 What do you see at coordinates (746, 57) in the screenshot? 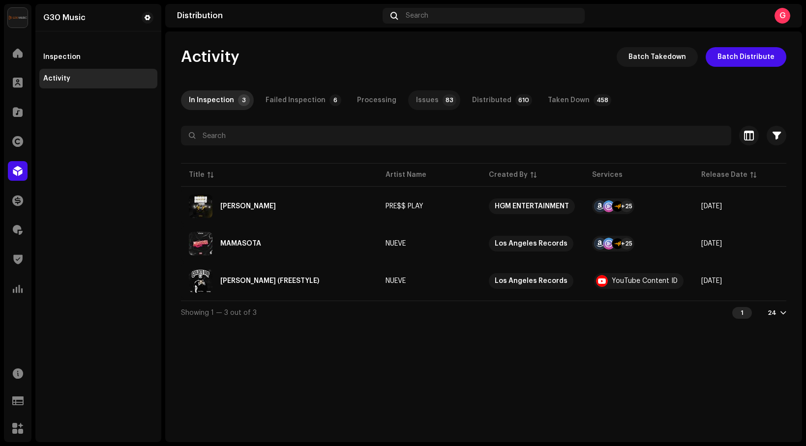
I see `button: Batch Distribute` at bounding box center [746, 57].